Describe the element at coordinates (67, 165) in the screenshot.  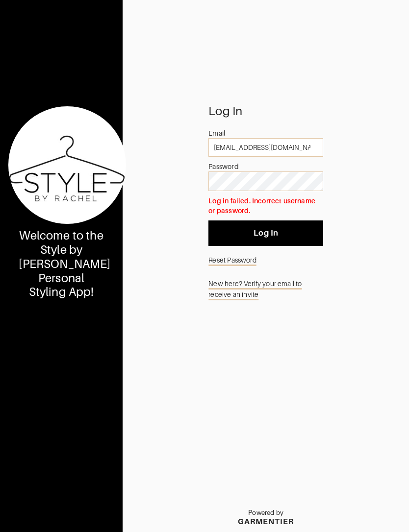
I see `img: 1575506322011.jpg.jpg` at that location.